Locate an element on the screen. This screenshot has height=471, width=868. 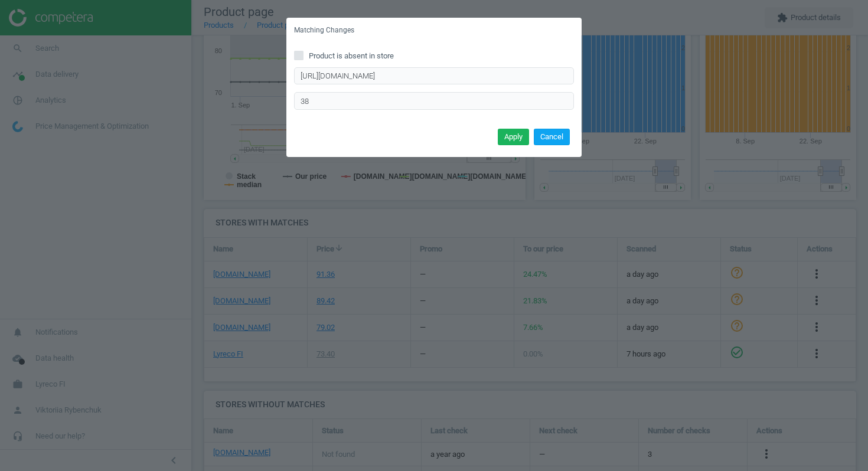
h5: Matching Changes is located at coordinates (324, 30).